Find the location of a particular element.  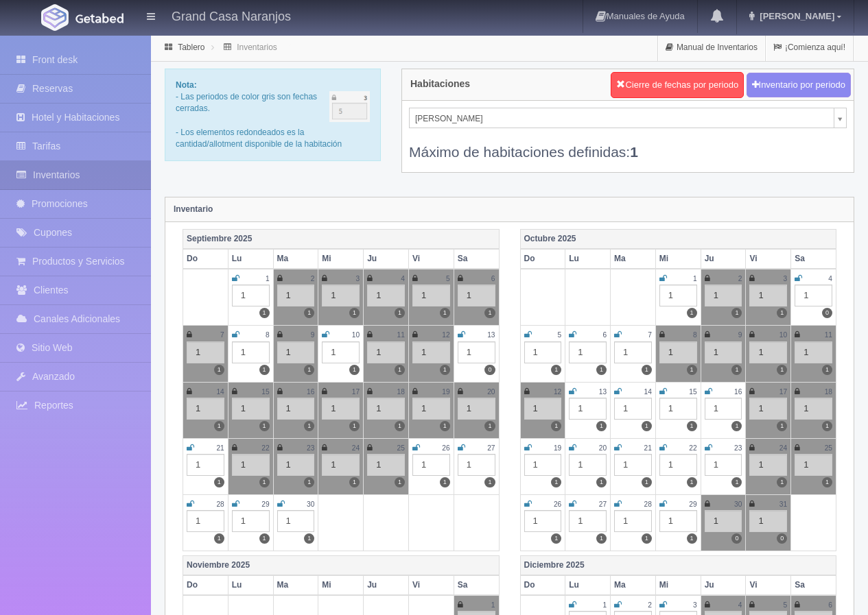

button: Inventario por periodo is located at coordinates (799, 85).